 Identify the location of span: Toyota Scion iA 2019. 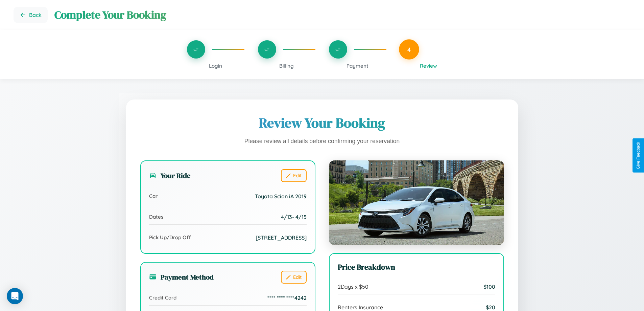
(281, 196).